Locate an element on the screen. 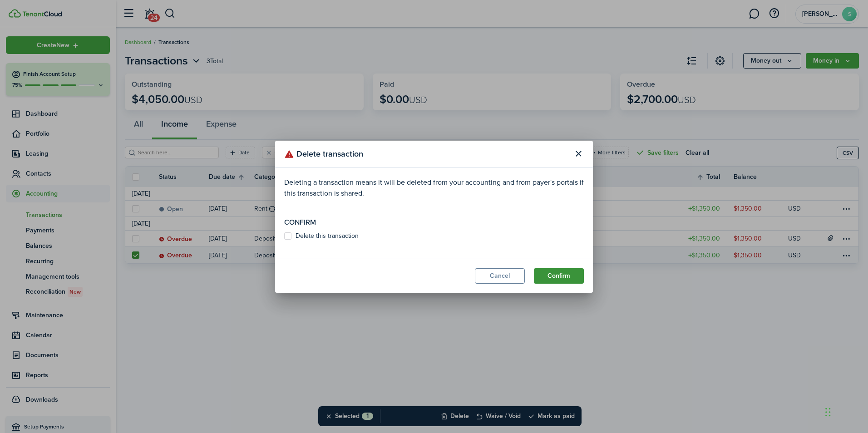  p: Confirm is located at coordinates (434, 222).